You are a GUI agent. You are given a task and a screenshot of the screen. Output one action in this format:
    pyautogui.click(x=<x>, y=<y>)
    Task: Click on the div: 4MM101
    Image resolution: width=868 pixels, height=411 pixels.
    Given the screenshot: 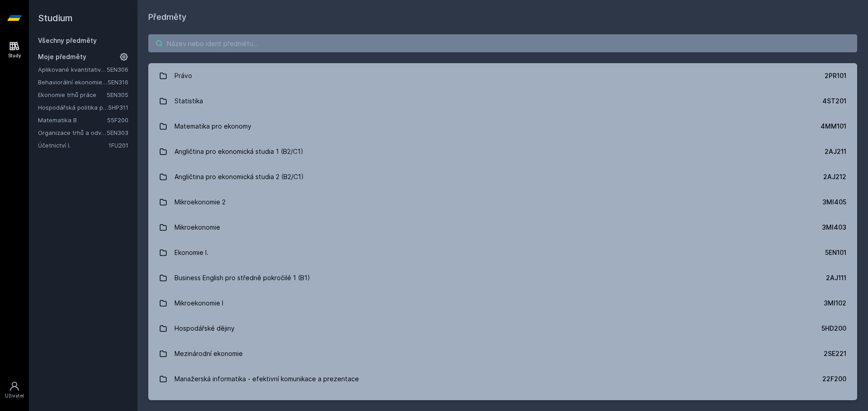 What is the action you would take?
    pyautogui.click(x=834, y=127)
    